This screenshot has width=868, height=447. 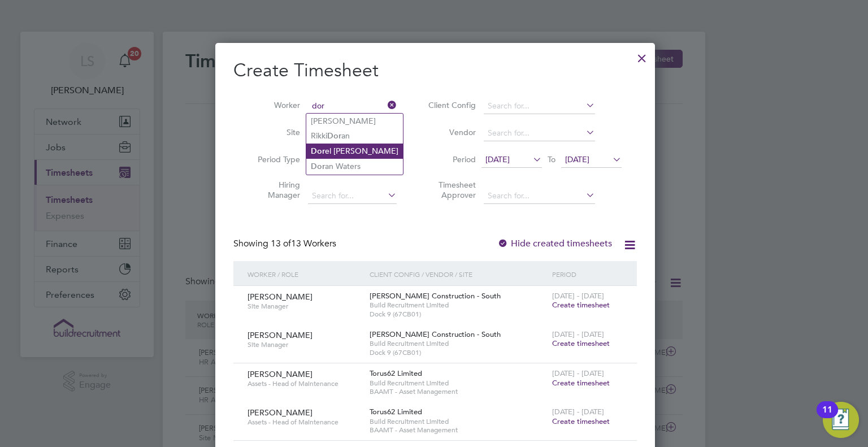 I want to click on label: Site, so click(x=275, y=132).